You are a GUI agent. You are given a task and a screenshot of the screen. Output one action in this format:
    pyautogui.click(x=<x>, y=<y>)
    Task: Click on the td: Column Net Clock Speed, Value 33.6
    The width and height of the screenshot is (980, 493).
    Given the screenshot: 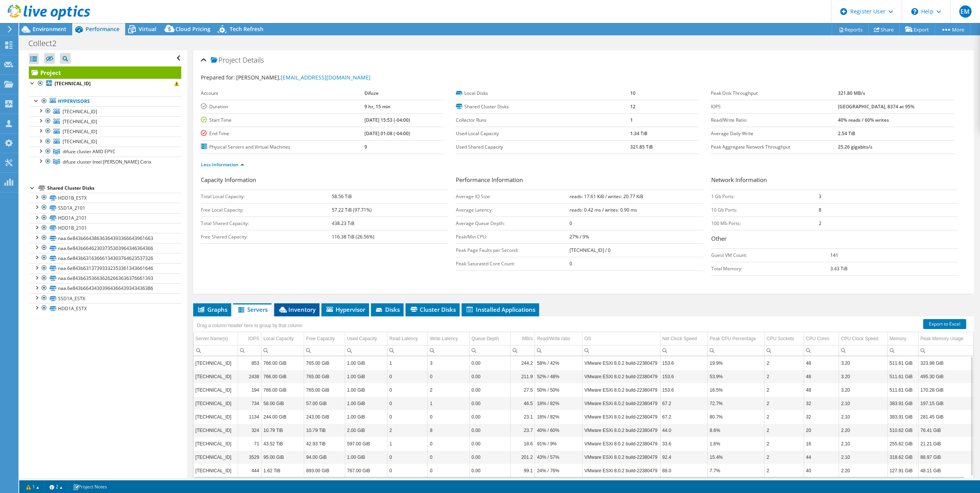 What is the action you would take?
    pyautogui.click(x=683, y=443)
    